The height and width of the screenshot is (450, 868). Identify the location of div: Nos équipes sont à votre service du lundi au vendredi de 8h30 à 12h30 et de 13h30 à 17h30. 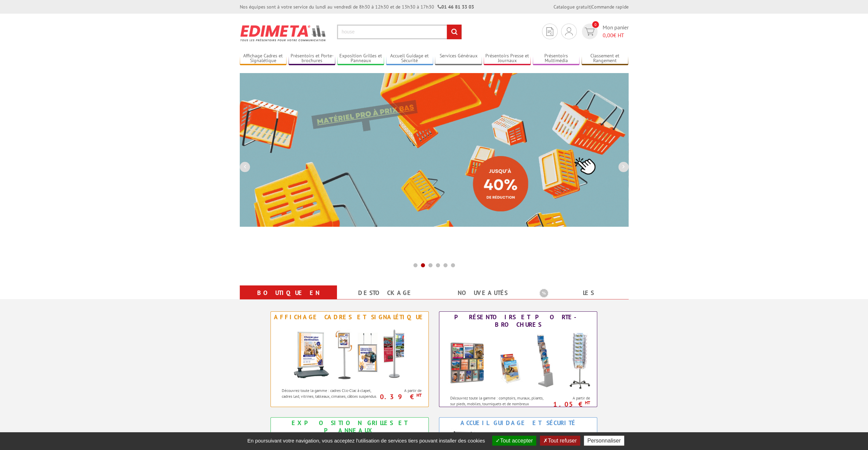
(357, 7).